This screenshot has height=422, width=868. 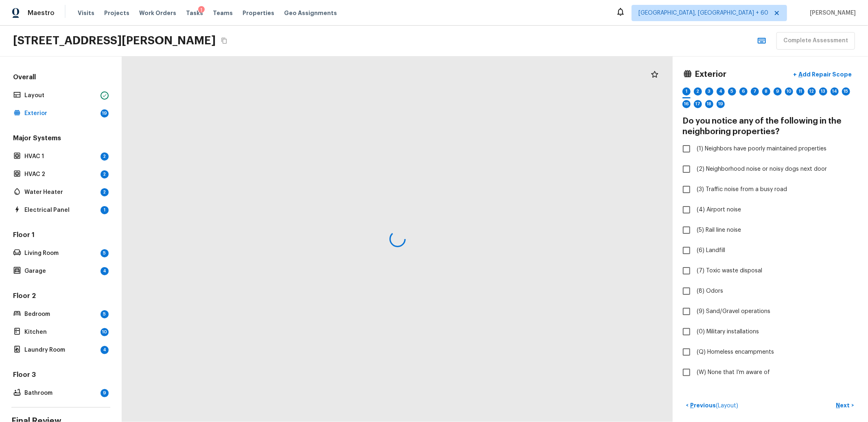 What do you see at coordinates (225, 41) in the screenshot?
I see `button: Copy Address` at bounding box center [225, 41].